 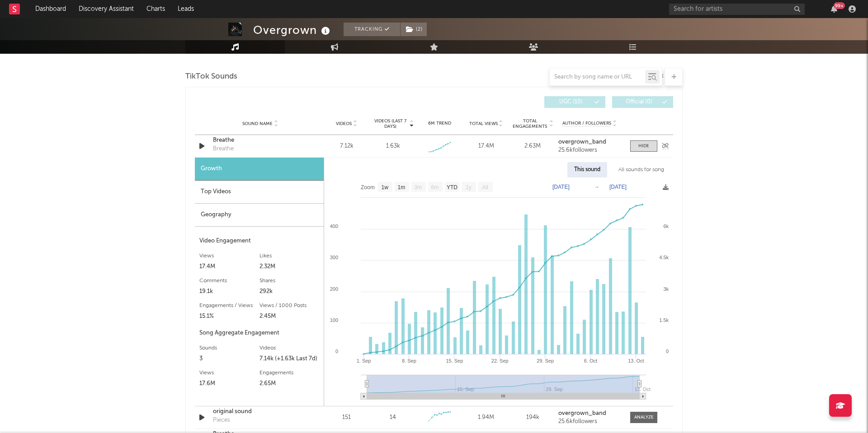 I want to click on div: 2.65M, so click(x=290, y=384).